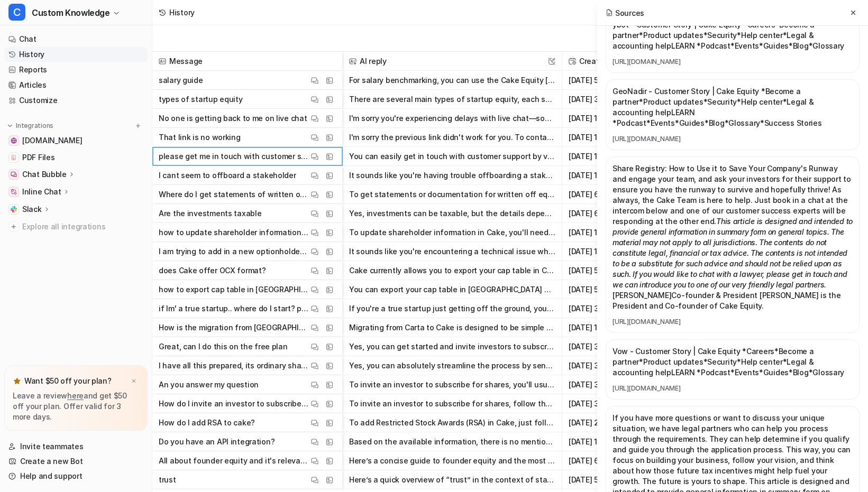  I want to click on button: I'm sorry the previous link didn't work for you. To contact Cake Equity customer support, you can..., so click(452, 137).